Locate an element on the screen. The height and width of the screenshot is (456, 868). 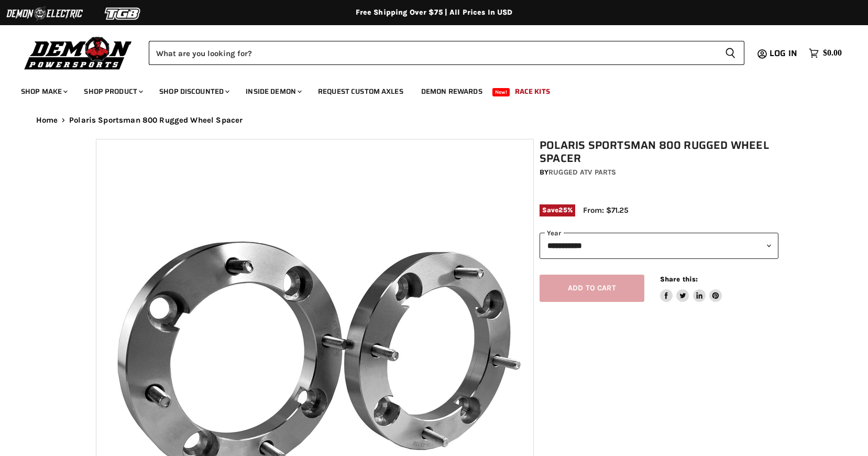
span: 25 is located at coordinates (563, 210).